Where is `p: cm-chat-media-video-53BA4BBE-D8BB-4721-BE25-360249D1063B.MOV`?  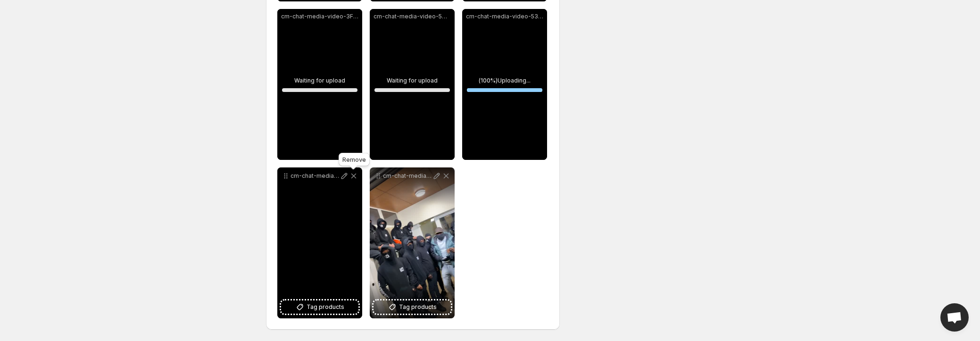 p: cm-chat-media-video-53BA4BBE-D8BB-4721-BE25-360249D1063B.MOV is located at coordinates (505, 17).